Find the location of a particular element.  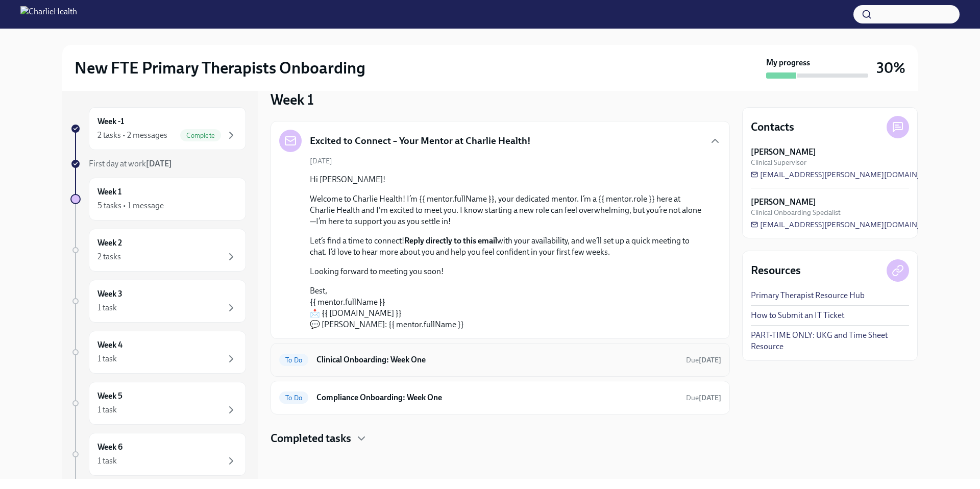

h6: Clinical Onboarding: Week One is located at coordinates (497, 360).